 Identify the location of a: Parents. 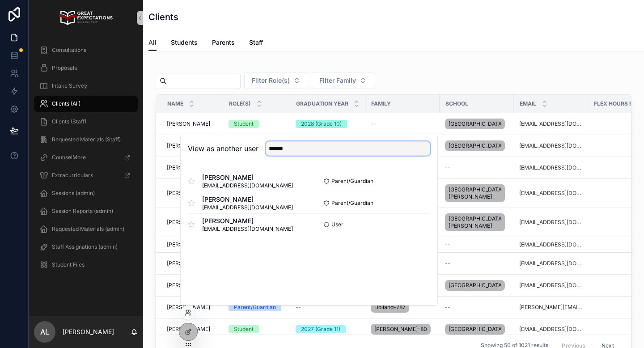
(223, 43).